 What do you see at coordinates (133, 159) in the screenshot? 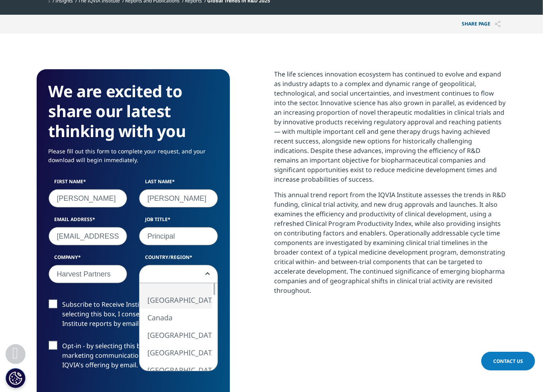
I see `p: Please fill out this form to complete your request, and your download will begin immediately.` at bounding box center [133, 159].